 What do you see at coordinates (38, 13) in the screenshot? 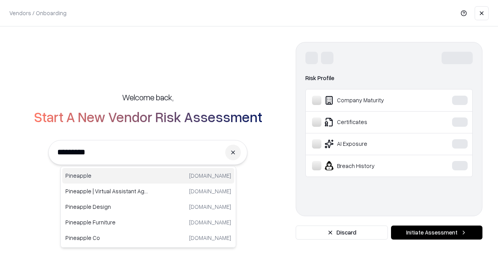
I see `p: Vendors / Onboarding` at bounding box center [38, 13].